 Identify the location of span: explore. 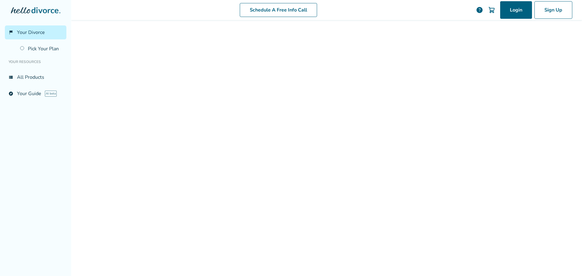
(11, 94).